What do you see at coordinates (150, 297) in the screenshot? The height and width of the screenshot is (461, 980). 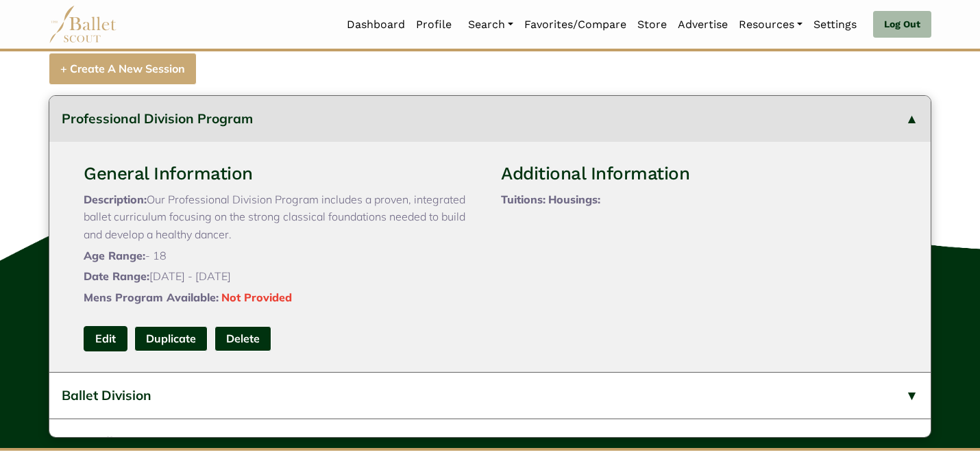 I see `span: Mens Program Available:` at bounding box center [150, 297].